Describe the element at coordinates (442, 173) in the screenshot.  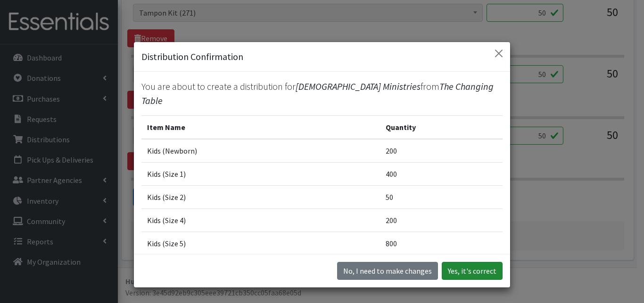
I see `td: 400` at that location.